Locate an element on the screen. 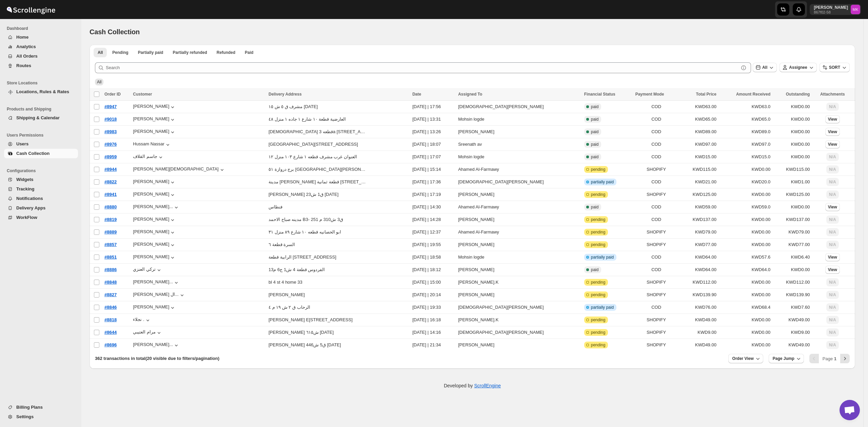 The height and width of the screenshot is (427, 868). span: KWD65.0 is located at coordinates (745, 119).